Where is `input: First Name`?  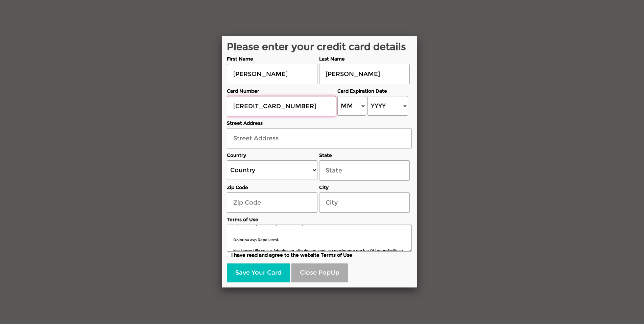
input: First Name is located at coordinates (272, 74).